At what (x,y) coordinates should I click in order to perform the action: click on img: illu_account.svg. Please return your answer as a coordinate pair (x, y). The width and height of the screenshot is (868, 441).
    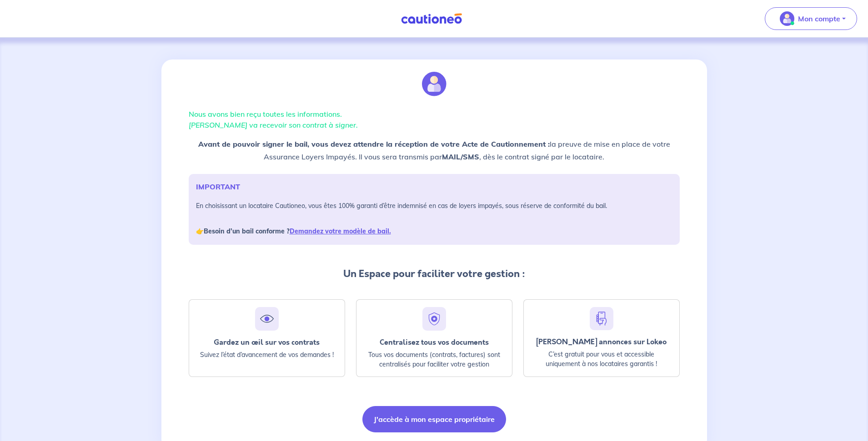
    Looking at the image, I should click on (434, 84).